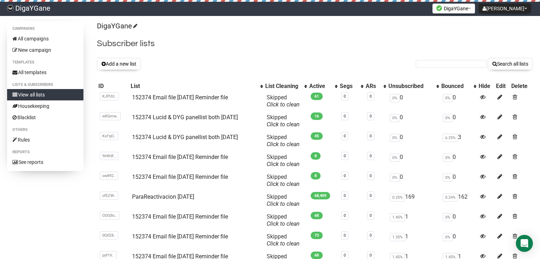 The width and height of the screenshot is (540, 259). What do you see at coordinates (194, 86) in the screenshot?
I see `div: List` at bounding box center [194, 86].